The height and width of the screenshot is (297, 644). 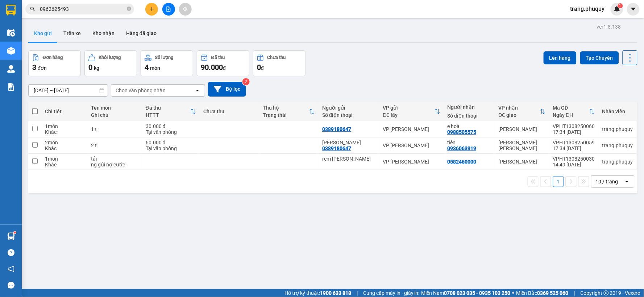 I want to click on span: close-circle, so click(x=129, y=9).